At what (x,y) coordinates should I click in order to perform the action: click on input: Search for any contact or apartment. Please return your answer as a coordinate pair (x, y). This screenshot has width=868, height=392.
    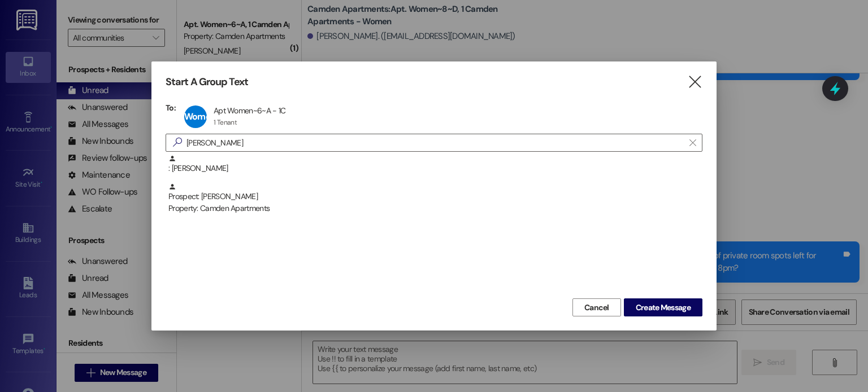
    Looking at the image, I should click on (435, 143).